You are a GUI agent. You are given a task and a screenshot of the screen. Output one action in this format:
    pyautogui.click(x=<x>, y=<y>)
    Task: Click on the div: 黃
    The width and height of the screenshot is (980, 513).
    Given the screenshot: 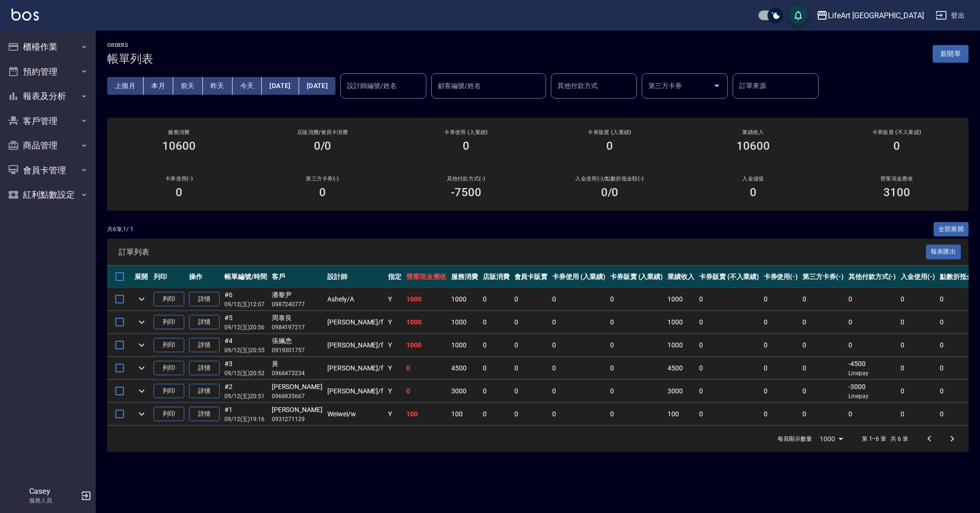 What is the action you would take?
    pyautogui.click(x=297, y=364)
    